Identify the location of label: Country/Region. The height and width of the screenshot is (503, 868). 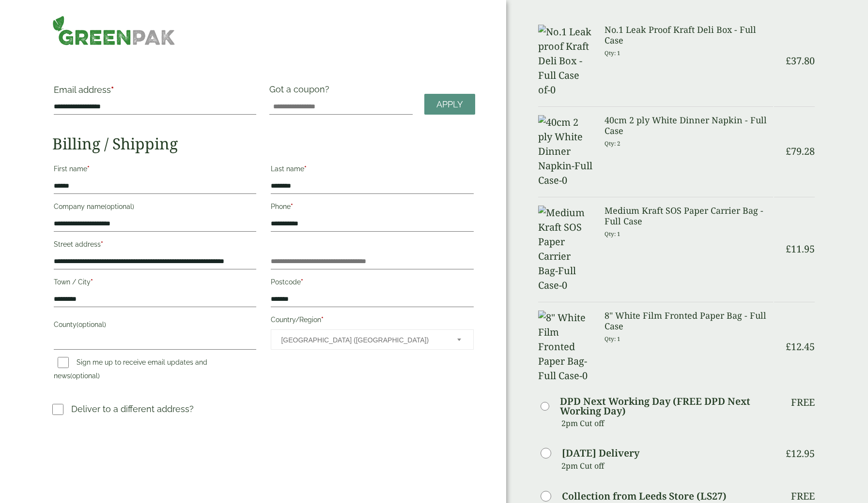
(372, 321).